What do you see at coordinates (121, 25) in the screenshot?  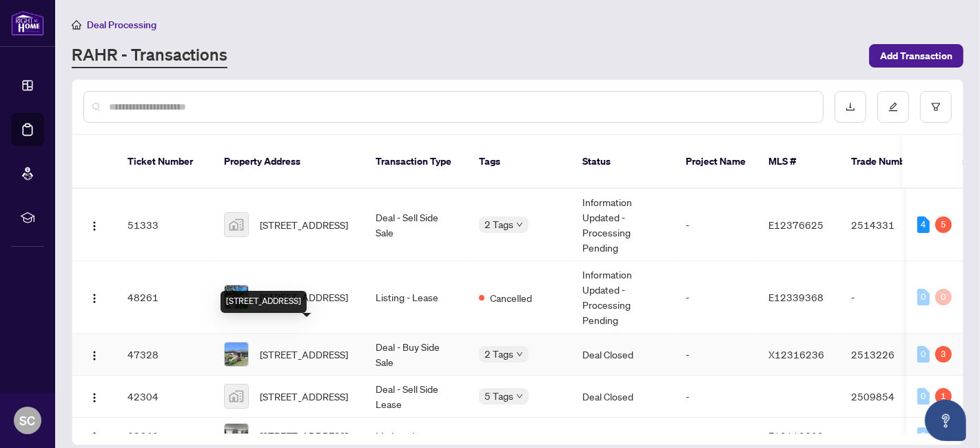 I see `span: Deal Processing` at bounding box center [121, 25].